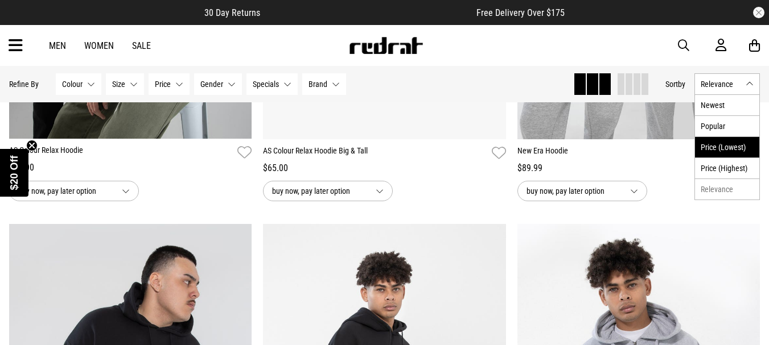  I want to click on button: Size, so click(125, 84).